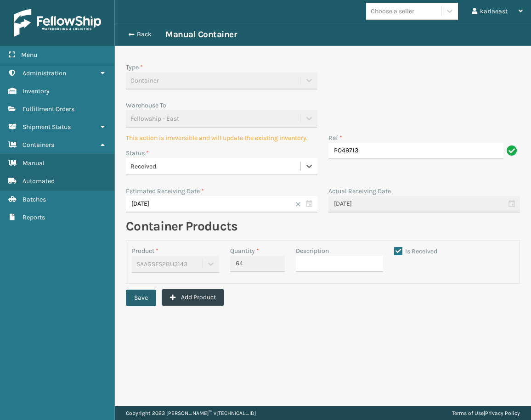  I want to click on span: Manual, so click(34, 163).